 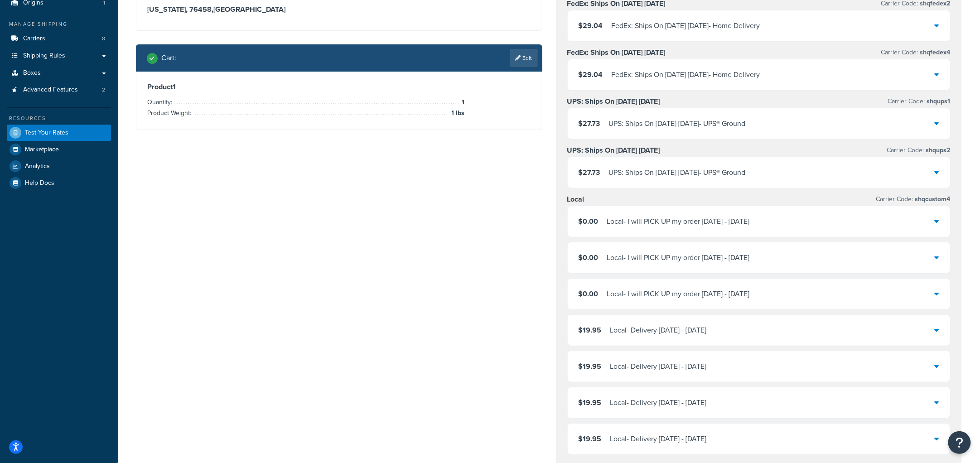 I want to click on li: Shipping Rules, so click(x=59, y=56).